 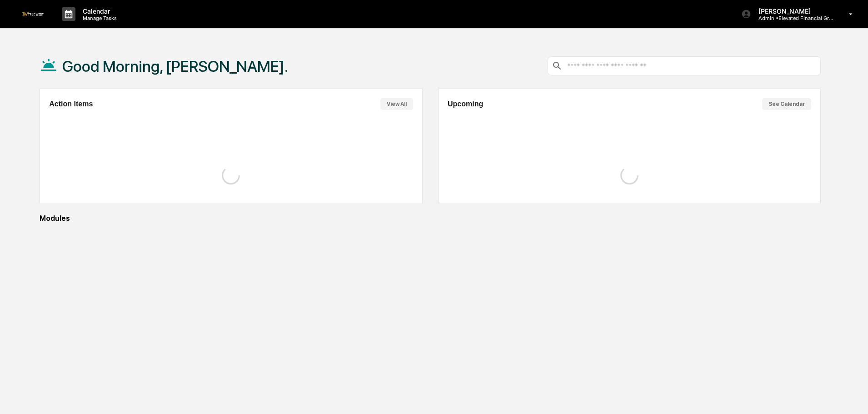 I want to click on p: Admin • Elevated Financial Group, so click(x=793, y=19).